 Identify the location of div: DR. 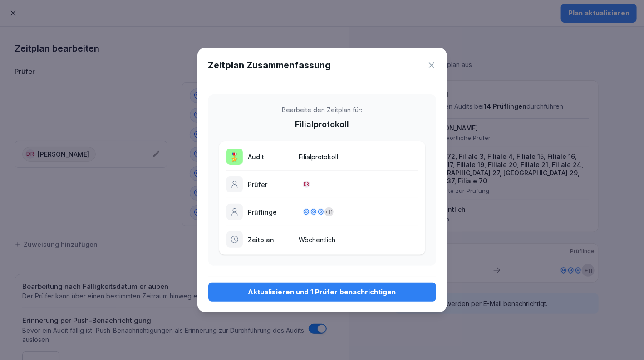
(306, 184).